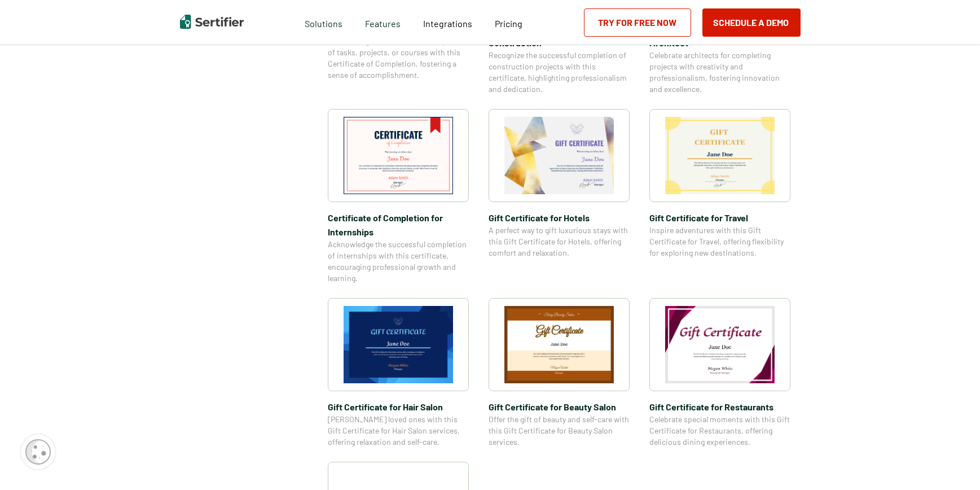 The height and width of the screenshot is (490, 980). What do you see at coordinates (720, 217) in the screenshot?
I see `span: Gift Certificate​ for Travel` at bounding box center [720, 217].